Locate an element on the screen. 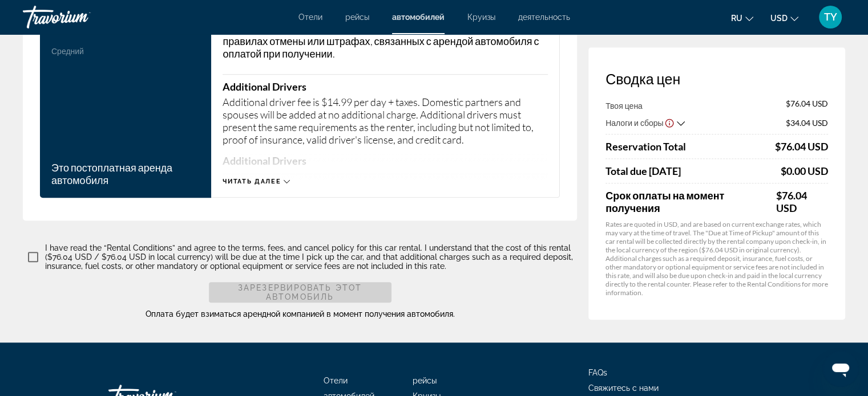  span: TY is located at coordinates (830, 17).